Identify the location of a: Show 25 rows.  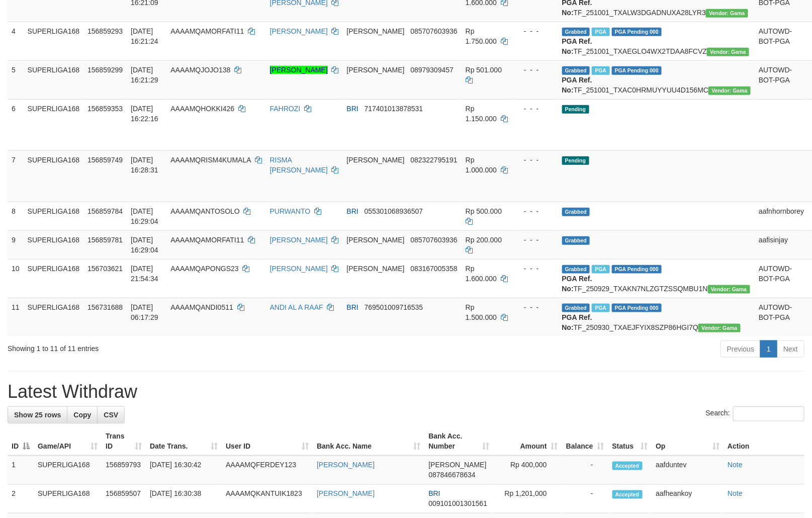
(37, 415).